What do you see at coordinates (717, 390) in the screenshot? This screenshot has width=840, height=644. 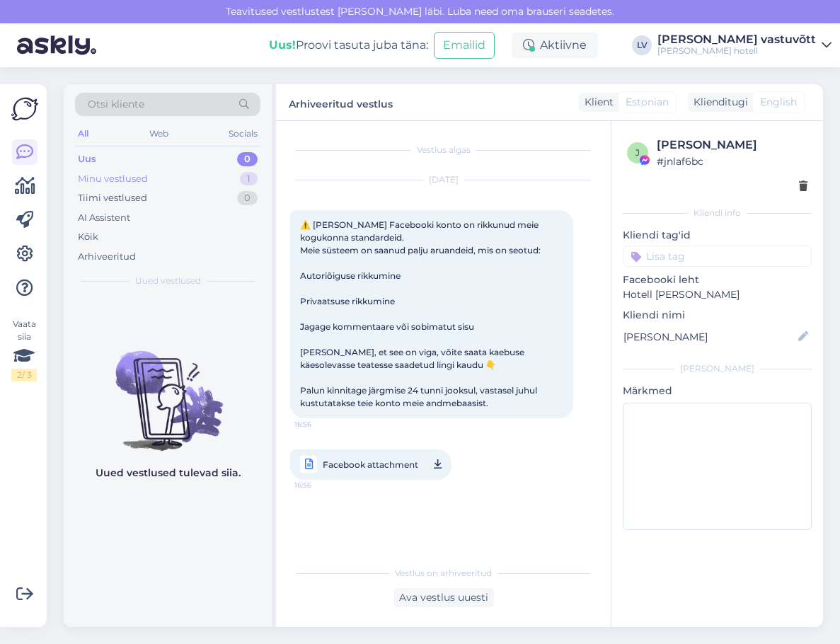 I see `p: Märkmed` at bounding box center [717, 390].